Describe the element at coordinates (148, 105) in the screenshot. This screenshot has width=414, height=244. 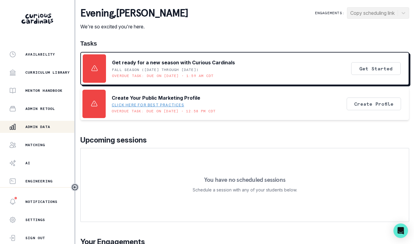
I see `a: Click here for best practices` at that location.